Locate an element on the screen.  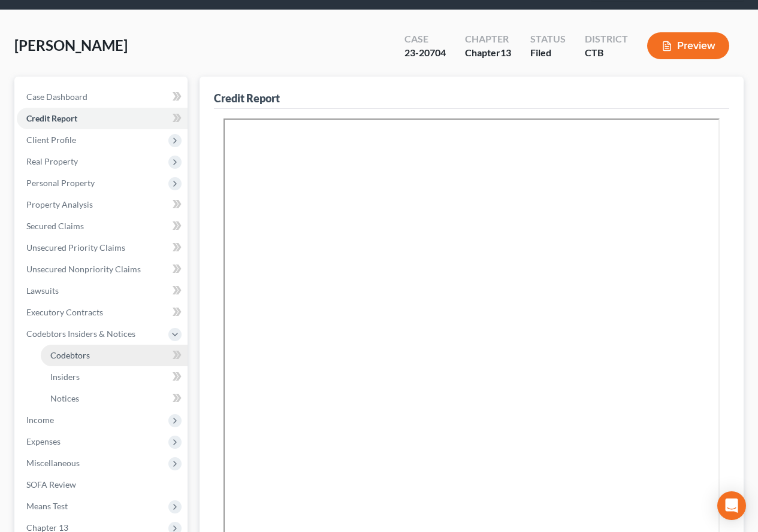
div: District is located at coordinates (606, 39).